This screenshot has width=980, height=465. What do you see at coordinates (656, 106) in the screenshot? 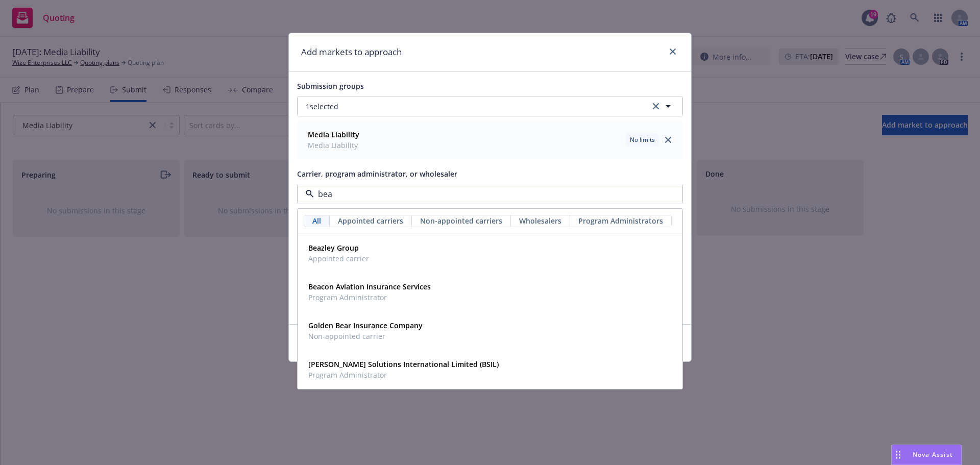
I see `a: clear selection` at bounding box center [656, 106].